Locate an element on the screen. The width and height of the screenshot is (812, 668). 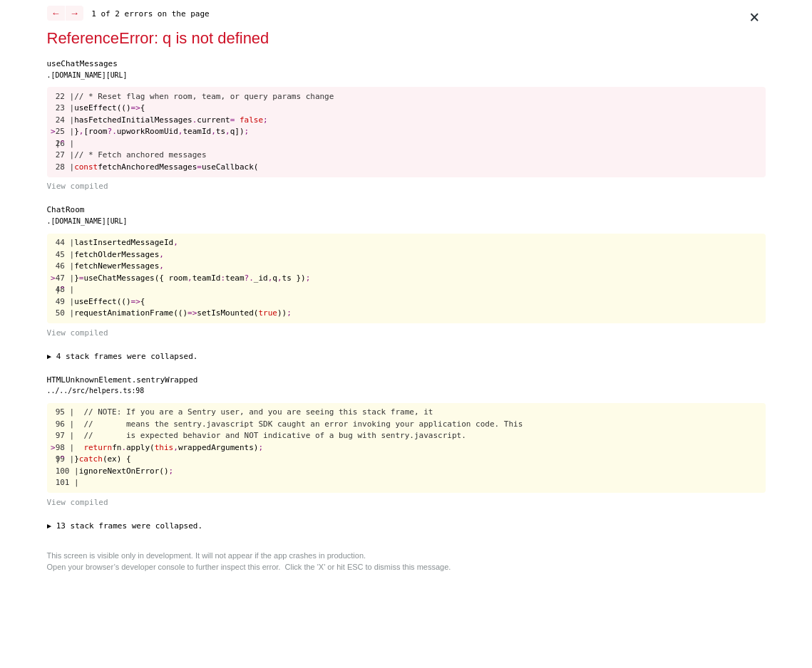
span: useCallback( is located at coordinates (229, 166).